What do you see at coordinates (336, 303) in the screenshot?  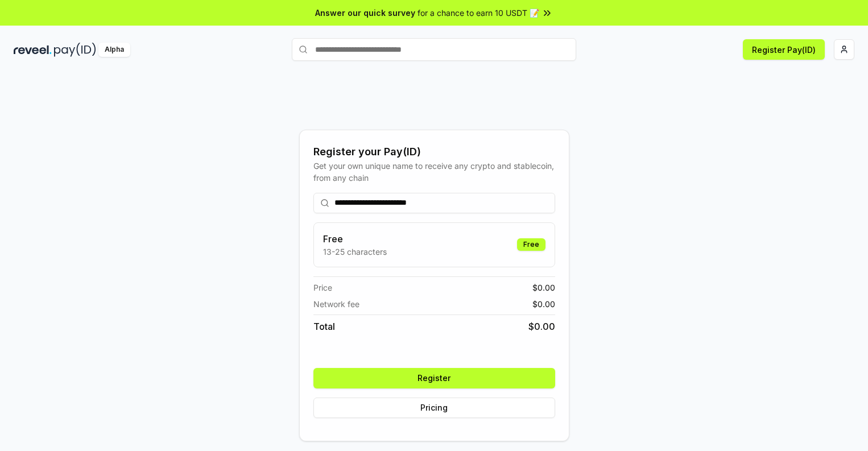 I see `span: Network fee` at bounding box center [336, 303].